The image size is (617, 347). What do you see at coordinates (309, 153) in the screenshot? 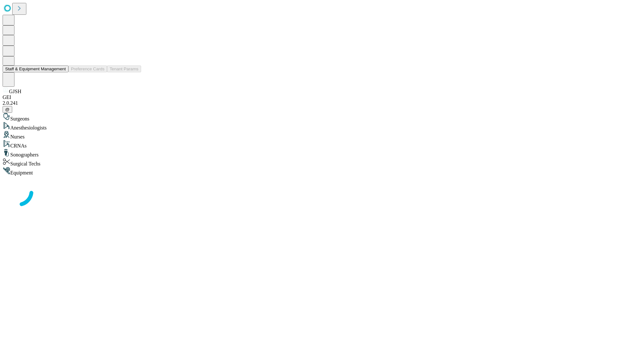
I see `div: Sonographers` at bounding box center [309, 153].